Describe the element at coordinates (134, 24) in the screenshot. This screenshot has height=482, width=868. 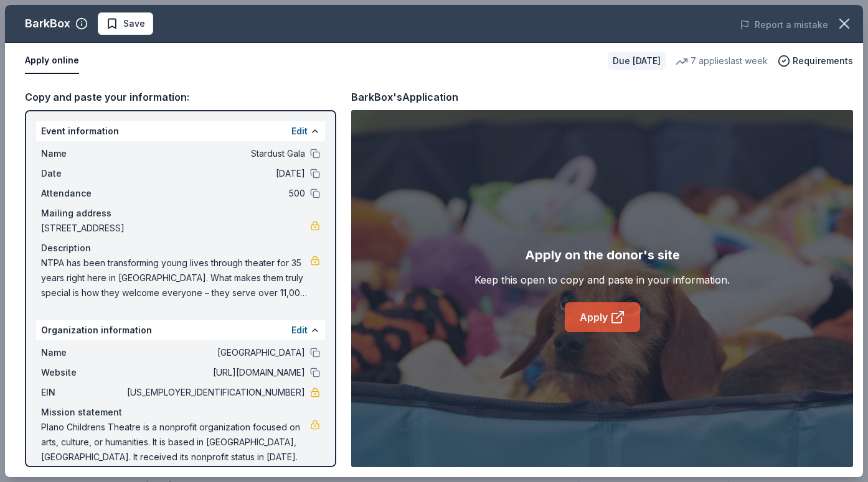
I see `span: Save` at that location.